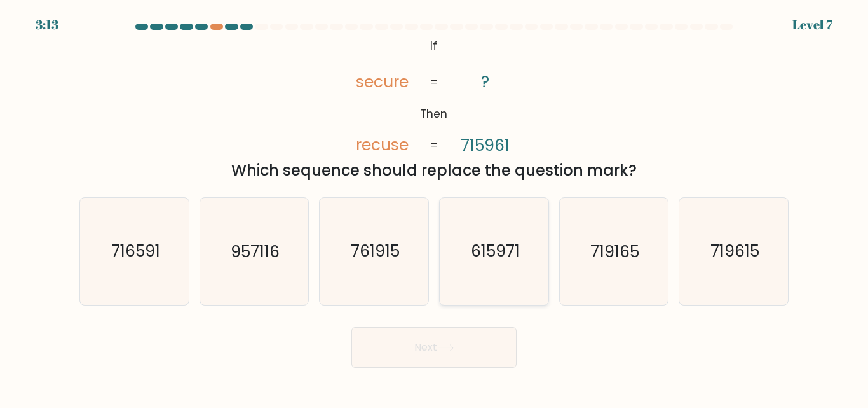 Image resolution: width=868 pixels, height=408 pixels. I want to click on tspan: recuse, so click(382, 145).